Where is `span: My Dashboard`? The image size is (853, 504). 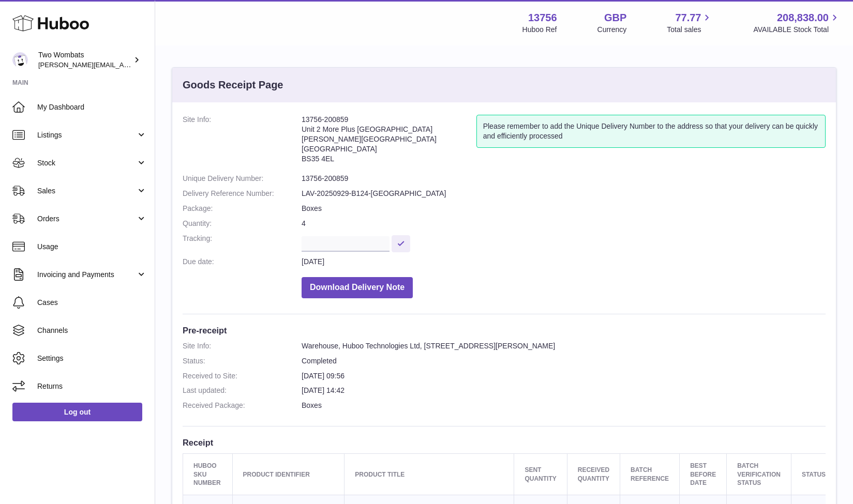 span: My Dashboard is located at coordinates (92, 107).